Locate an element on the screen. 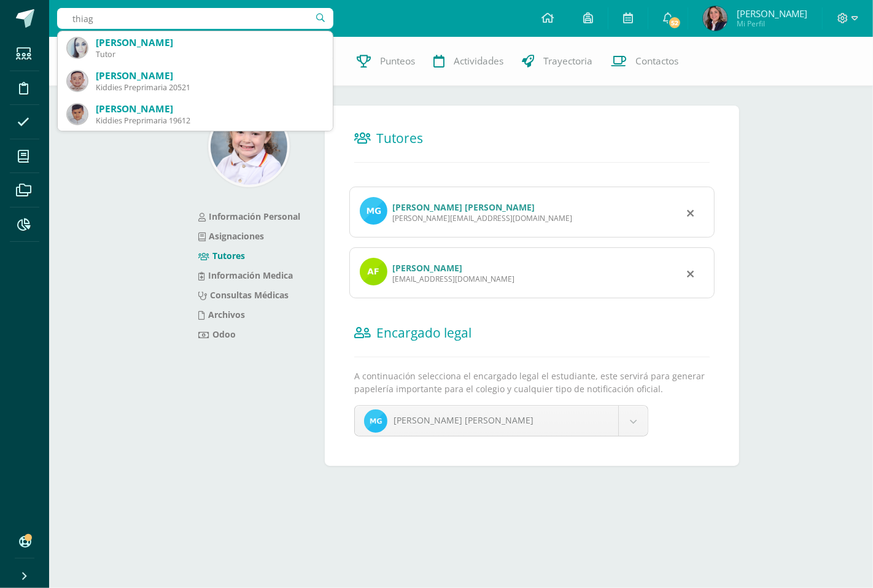 The image size is (873, 588). a: Información Personal is located at coordinates (250, 216).